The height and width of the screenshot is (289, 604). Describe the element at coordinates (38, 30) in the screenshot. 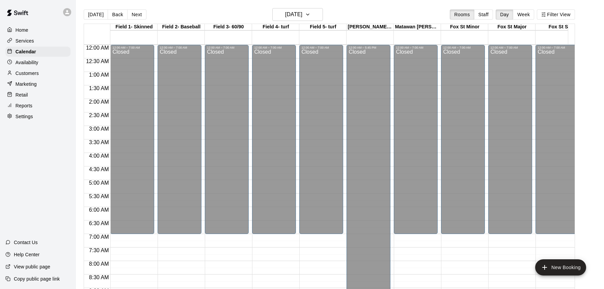

I see `div: Home` at that location.